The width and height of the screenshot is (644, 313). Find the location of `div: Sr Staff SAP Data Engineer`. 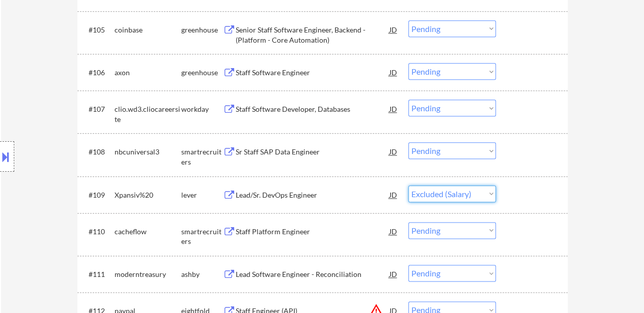

div: Sr Staff SAP Data Engineer is located at coordinates (312, 152).